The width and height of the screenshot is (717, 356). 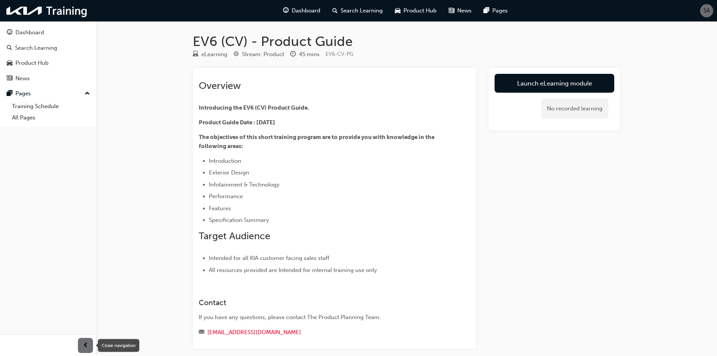 What do you see at coordinates (293, 270) in the screenshot?
I see `span: All resources provided are Intended for internal training use only` at bounding box center [293, 270].